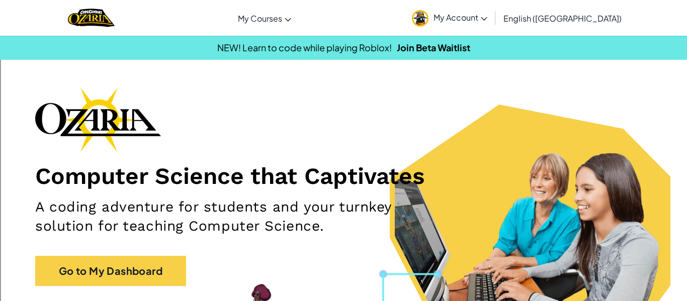  What do you see at coordinates (241, 217) in the screenshot?
I see `h2: A coding adventure for students and your turnkey solution for teaching Computer Science.` at bounding box center [241, 217].